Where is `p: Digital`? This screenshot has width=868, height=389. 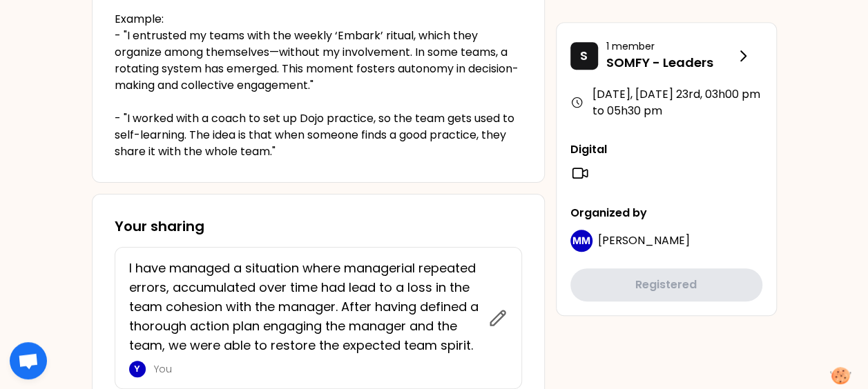 p: Digital is located at coordinates (666, 150).